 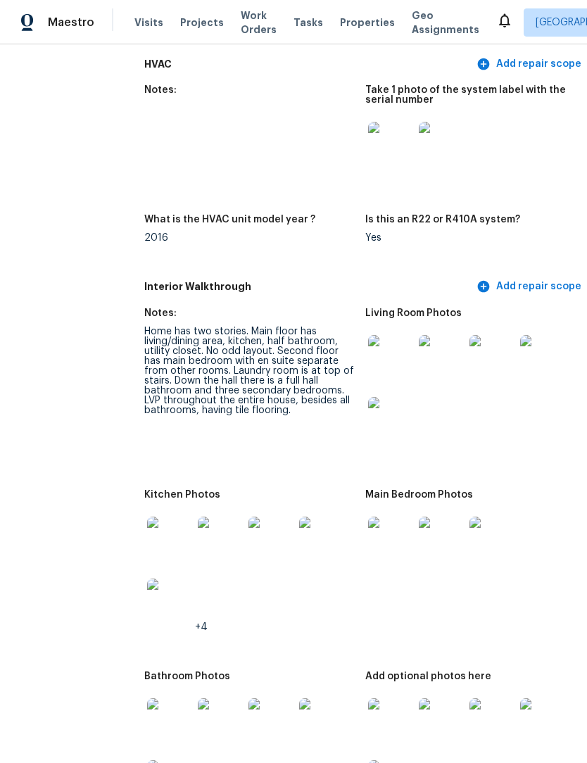 I want to click on h5: HVAC, so click(x=309, y=64).